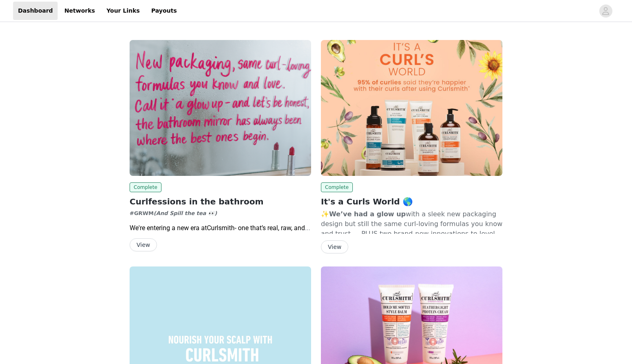 The image size is (632, 364). What do you see at coordinates (221, 202) in the screenshot?
I see `h2: Curlfessions in the bathroom` at bounding box center [221, 202].